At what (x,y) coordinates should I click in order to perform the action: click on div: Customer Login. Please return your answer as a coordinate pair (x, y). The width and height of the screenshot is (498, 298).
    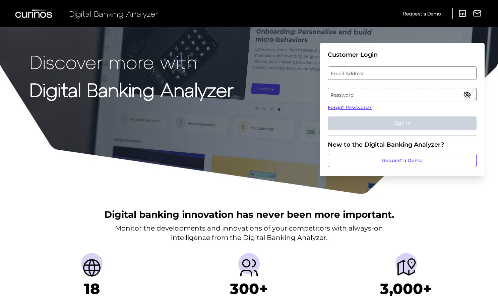
    Looking at the image, I should click on (402, 55).